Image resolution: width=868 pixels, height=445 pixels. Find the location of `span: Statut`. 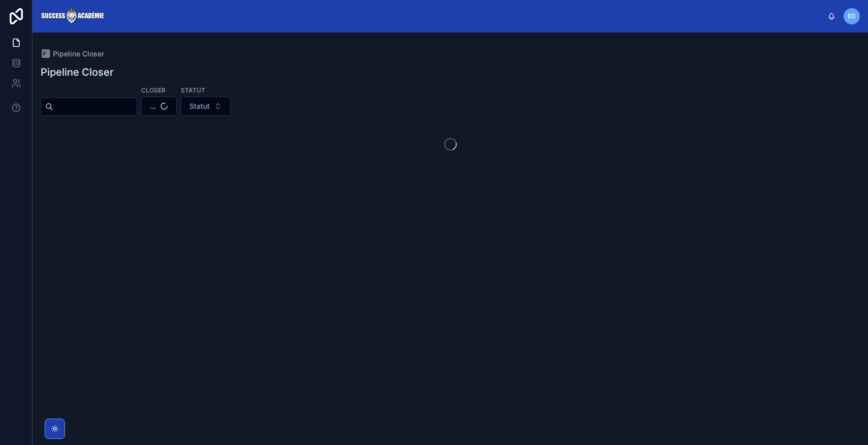

span: Statut is located at coordinates (200, 106).